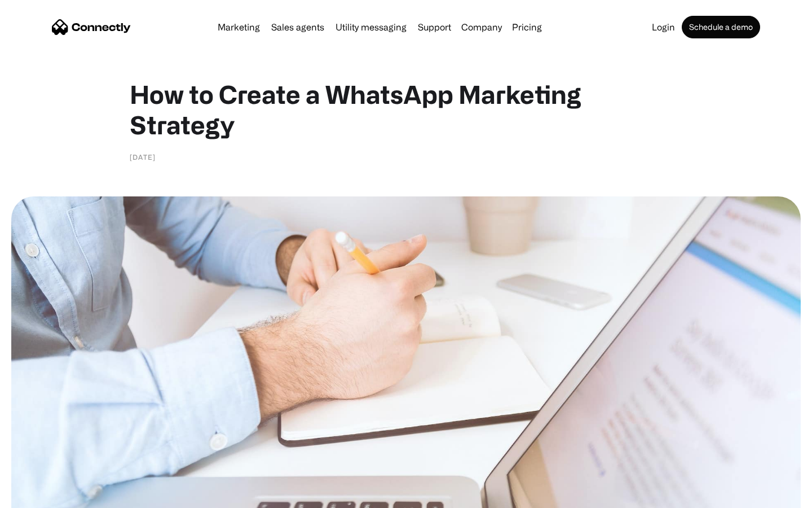 The height and width of the screenshot is (508, 812). What do you see at coordinates (482, 27) in the screenshot?
I see `div: Company` at bounding box center [482, 27].